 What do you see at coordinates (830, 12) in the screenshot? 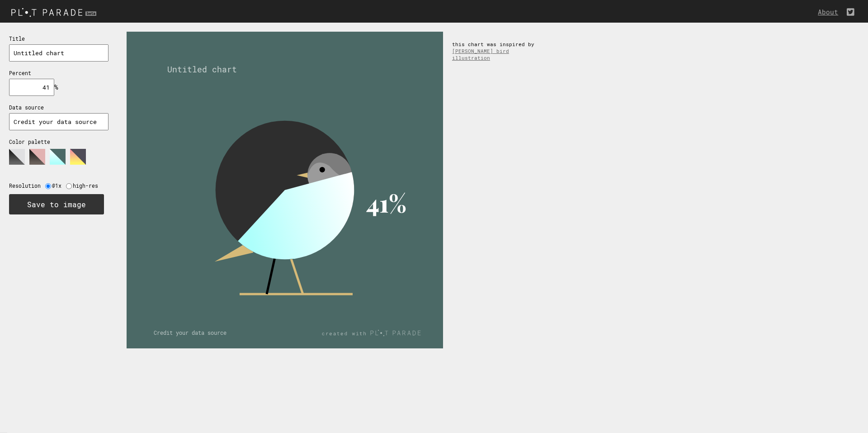
I see `a: About` at bounding box center [830, 12].